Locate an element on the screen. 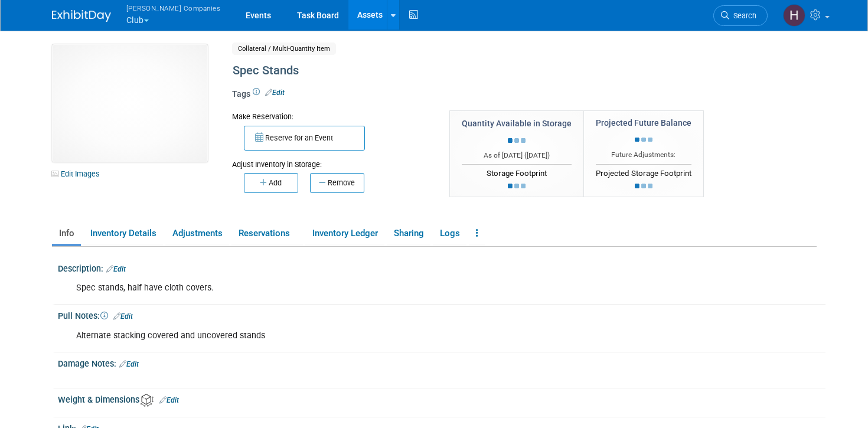  a: Logs is located at coordinates (450, 234).